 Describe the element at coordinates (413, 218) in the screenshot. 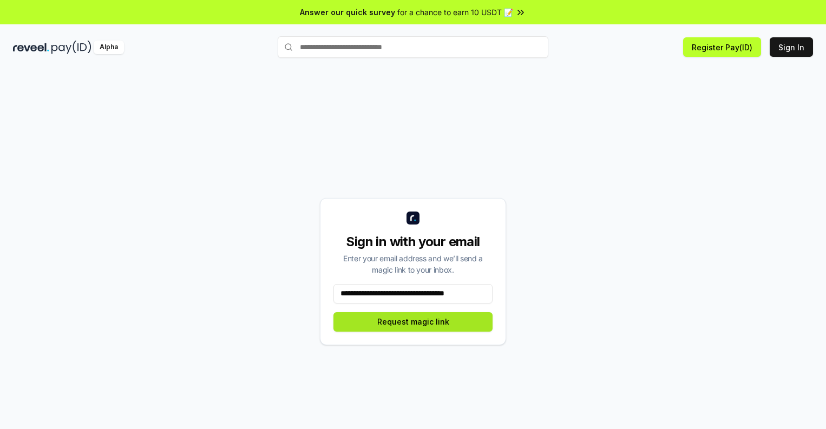

I see `img: logo_small` at that location.